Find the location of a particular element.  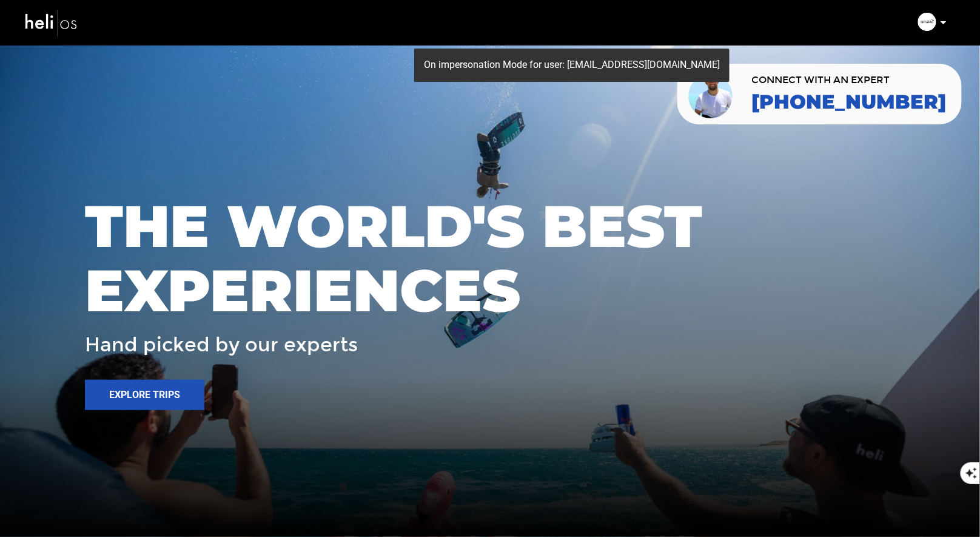

span: Hand picked by our experts is located at coordinates (221, 345).